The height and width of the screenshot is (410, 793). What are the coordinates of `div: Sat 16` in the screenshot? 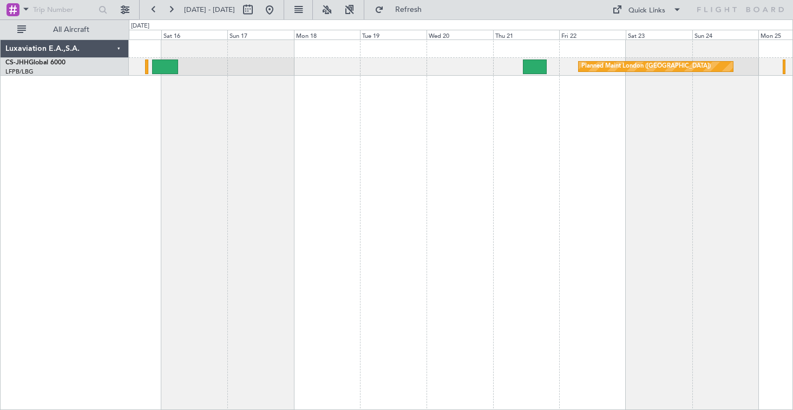 It's located at (194, 35).